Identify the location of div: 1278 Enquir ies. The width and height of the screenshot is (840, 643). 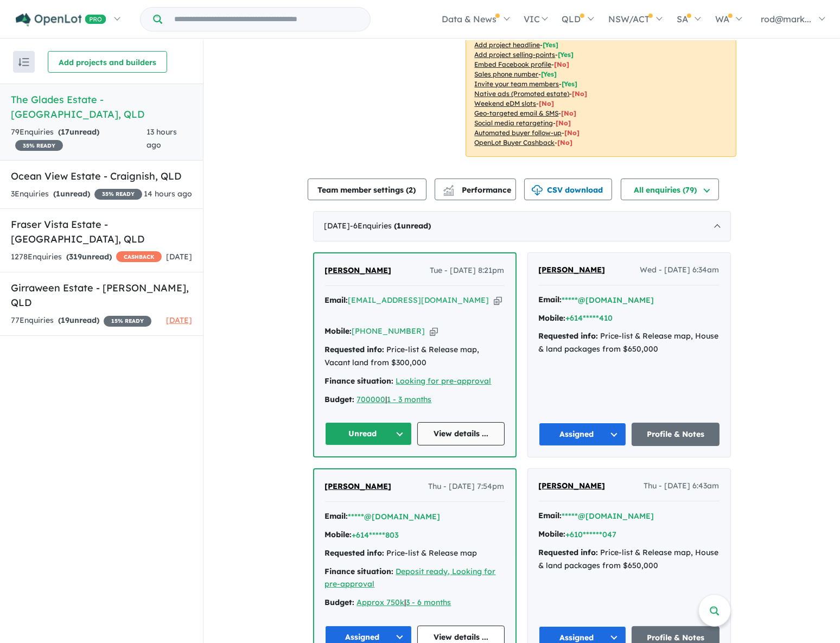
(86, 257).